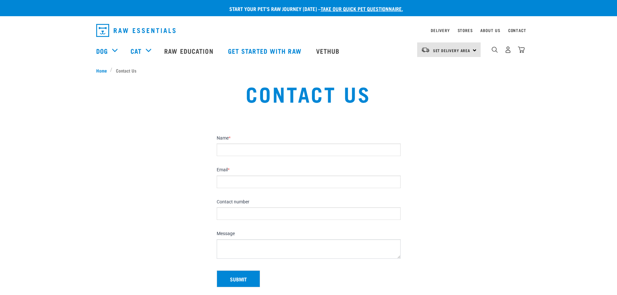 The height and width of the screenshot is (295, 617). Describe the element at coordinates (495, 50) in the screenshot. I see `img: home-icon-1@2x.png` at that location.